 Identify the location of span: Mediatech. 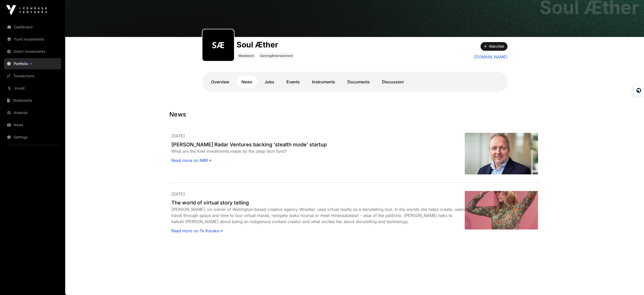
(246, 56).